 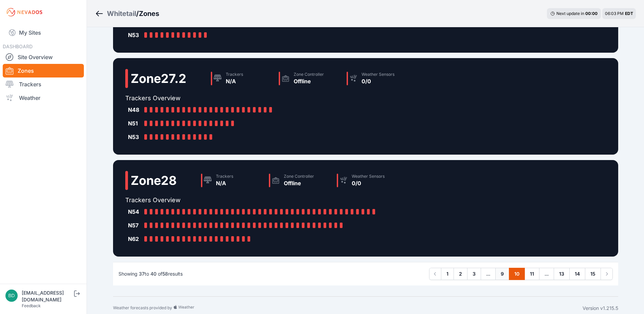 I want to click on a: My Sites, so click(x=43, y=33).